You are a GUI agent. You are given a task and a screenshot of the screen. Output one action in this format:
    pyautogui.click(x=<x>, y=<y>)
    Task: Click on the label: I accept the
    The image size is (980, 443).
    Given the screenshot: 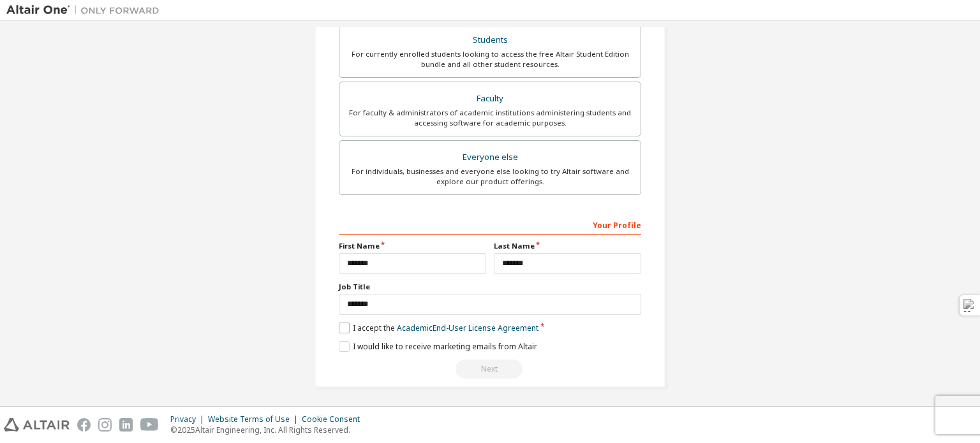 What is the action you would take?
    pyautogui.click(x=438, y=328)
    